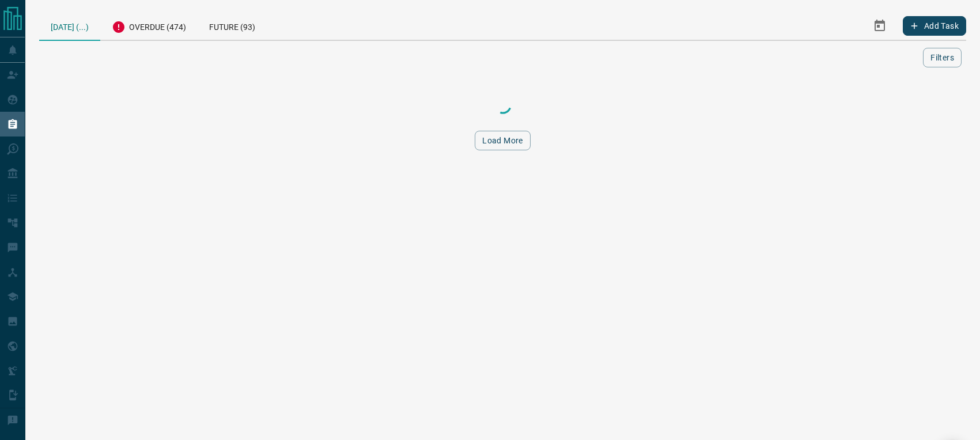  I want to click on button: Filters, so click(942, 58).